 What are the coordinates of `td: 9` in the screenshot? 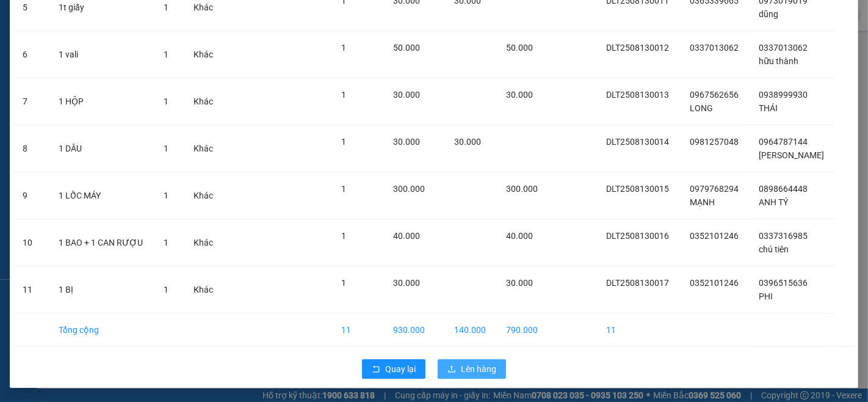 It's located at (31, 196).